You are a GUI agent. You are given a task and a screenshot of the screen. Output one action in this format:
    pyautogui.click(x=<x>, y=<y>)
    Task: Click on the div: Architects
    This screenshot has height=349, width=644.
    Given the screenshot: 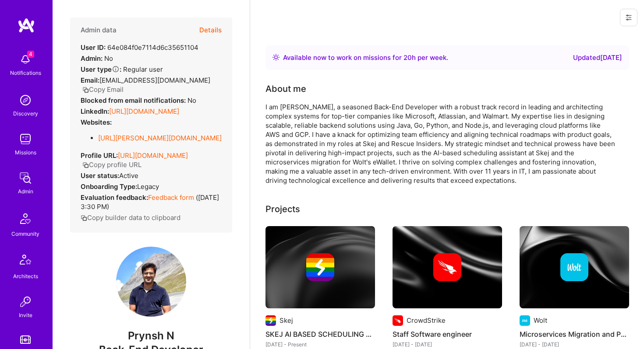 What is the action you would take?
    pyautogui.click(x=25, y=276)
    